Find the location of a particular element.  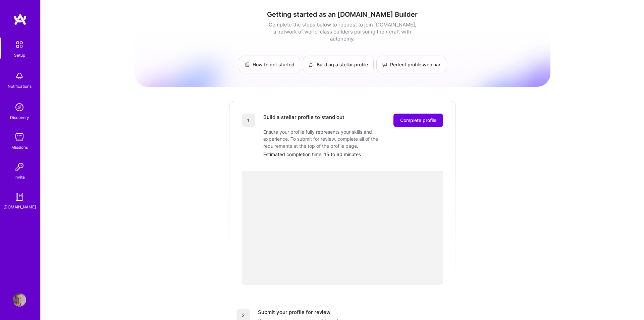

a: Building a stellar profile is located at coordinates (338, 64).